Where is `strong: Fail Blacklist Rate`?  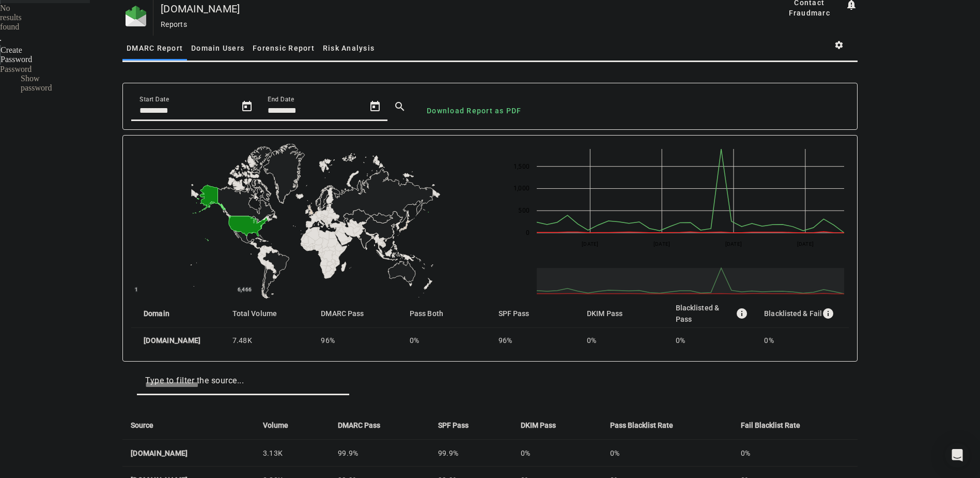 strong: Fail Blacklist Rate is located at coordinates (771, 425).